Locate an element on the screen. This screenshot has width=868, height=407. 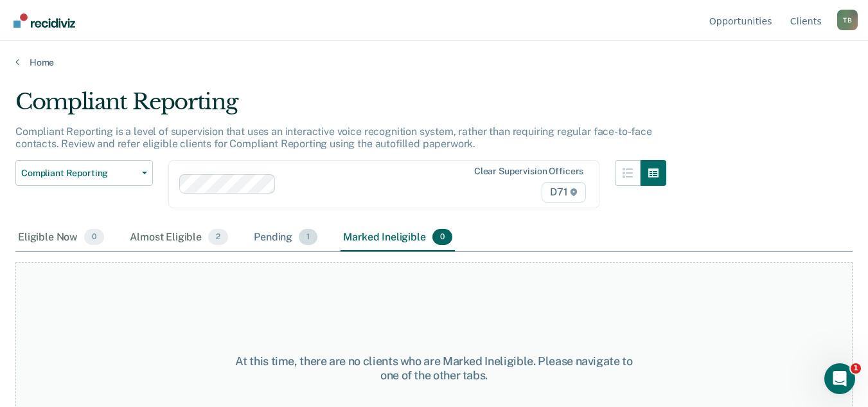
div: Almost Eligible2 is located at coordinates (179, 238).